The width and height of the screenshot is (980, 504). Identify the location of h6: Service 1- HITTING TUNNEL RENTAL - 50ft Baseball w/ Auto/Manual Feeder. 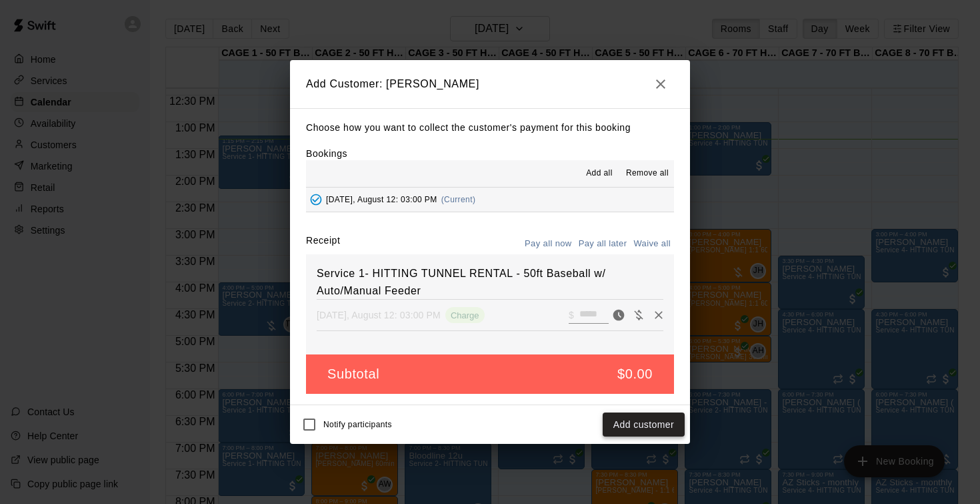
(490, 282).